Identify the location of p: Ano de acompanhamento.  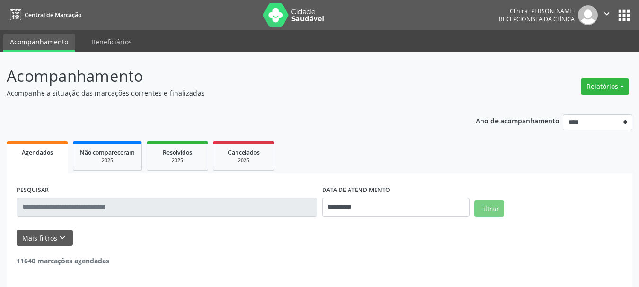
(517, 120).